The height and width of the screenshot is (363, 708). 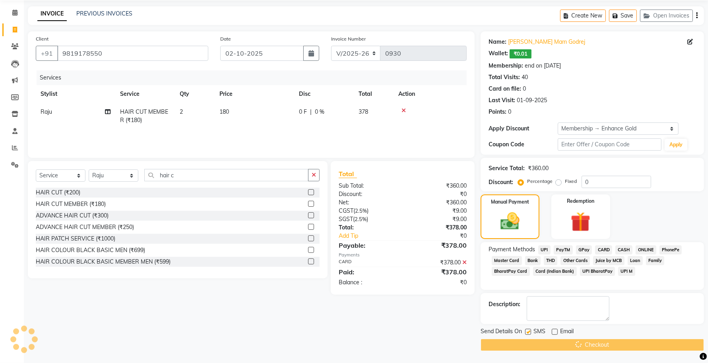 What do you see at coordinates (510, 221) in the screenshot?
I see `img: _cash.svg` at bounding box center [510, 221].